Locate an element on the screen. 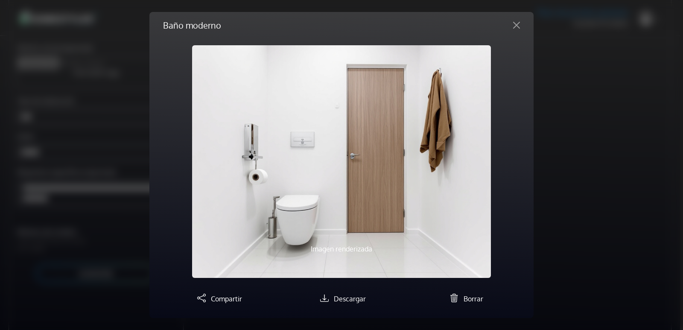 This screenshot has width=683, height=330. font: Compartir is located at coordinates (226, 299).